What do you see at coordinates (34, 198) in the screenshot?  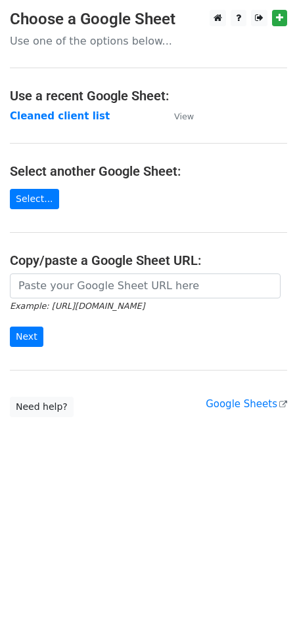 I see `a: Select...` at bounding box center [34, 198].